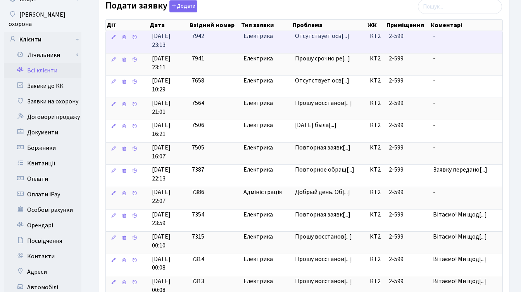 The width and height of the screenshot is (521, 292). What do you see at coordinates (43, 179) in the screenshot?
I see `a: Оплати` at bounding box center [43, 179].